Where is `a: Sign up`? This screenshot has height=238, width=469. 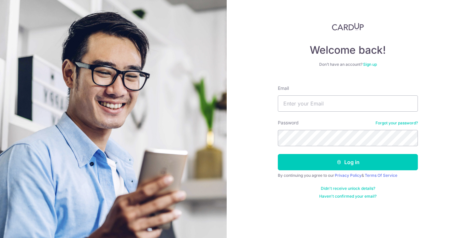
a: Sign up is located at coordinates (370, 64).